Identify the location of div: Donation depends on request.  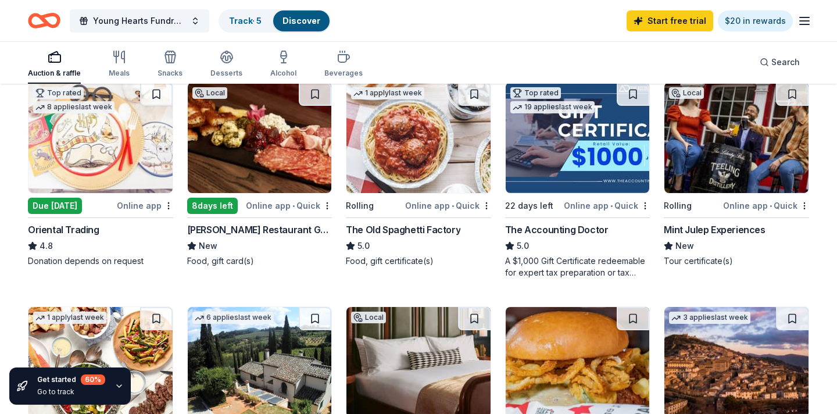
(101, 261).